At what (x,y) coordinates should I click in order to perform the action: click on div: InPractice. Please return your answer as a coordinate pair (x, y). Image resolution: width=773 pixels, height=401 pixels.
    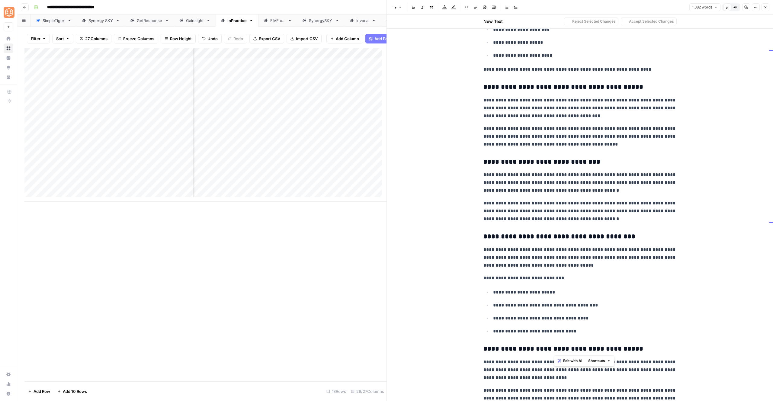
    Looking at the image, I should click on (237, 21).